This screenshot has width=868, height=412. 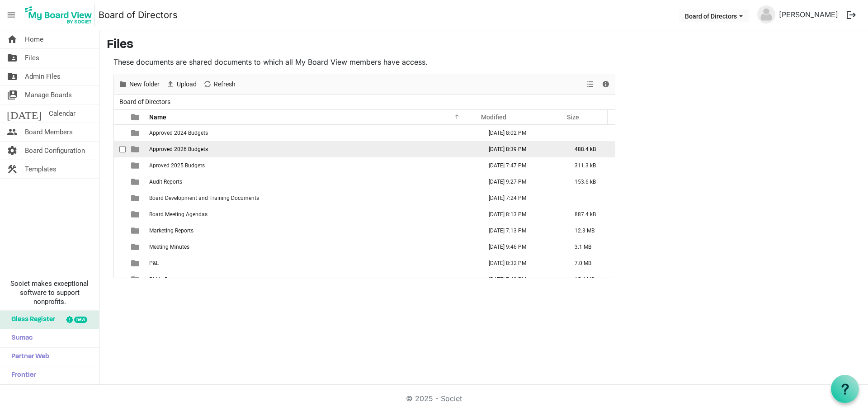 What do you see at coordinates (49, 132) in the screenshot?
I see `span: Board Members` at bounding box center [49, 132].